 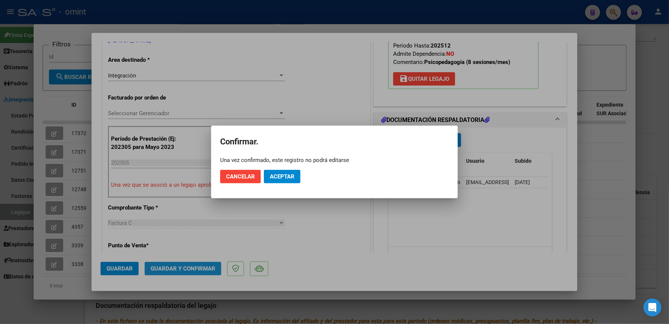 What do you see at coordinates (240, 176) in the screenshot?
I see `span: Cancelar` at bounding box center [240, 176].